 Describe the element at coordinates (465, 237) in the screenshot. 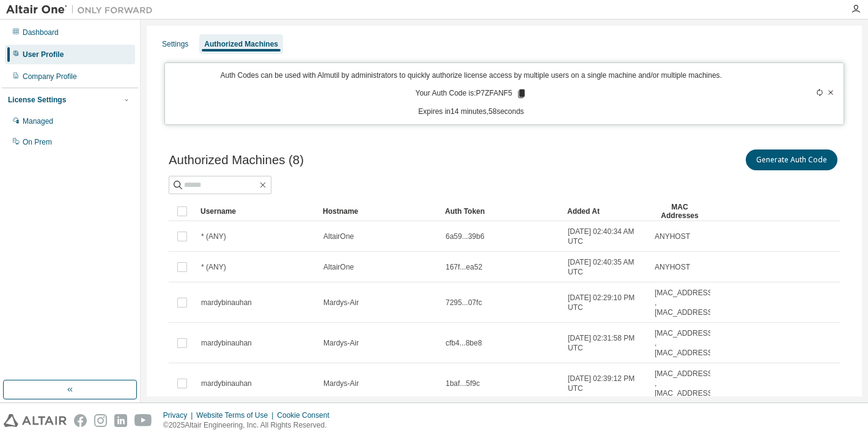

I see `span: 6a59...39b6` at that location.